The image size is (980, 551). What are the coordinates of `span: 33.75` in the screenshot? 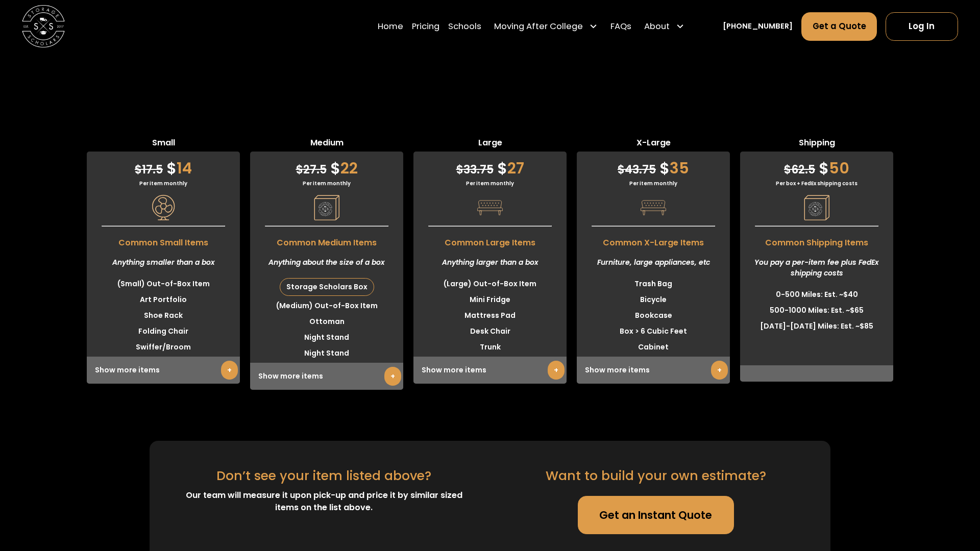 It's located at (474, 169).